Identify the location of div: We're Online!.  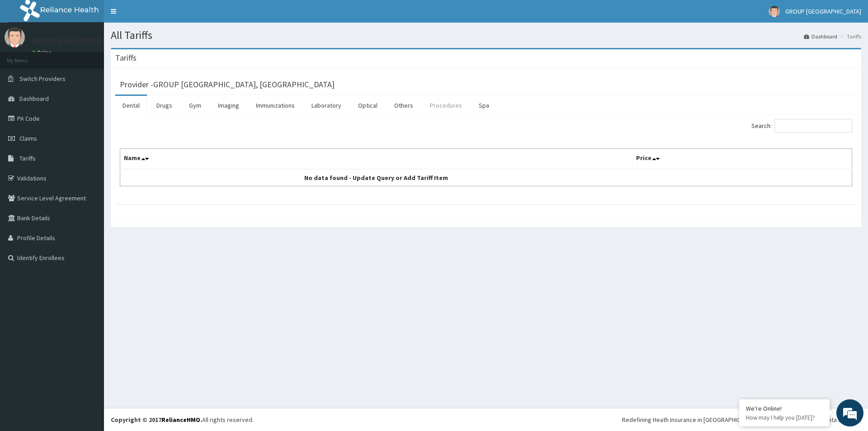
(784, 408).